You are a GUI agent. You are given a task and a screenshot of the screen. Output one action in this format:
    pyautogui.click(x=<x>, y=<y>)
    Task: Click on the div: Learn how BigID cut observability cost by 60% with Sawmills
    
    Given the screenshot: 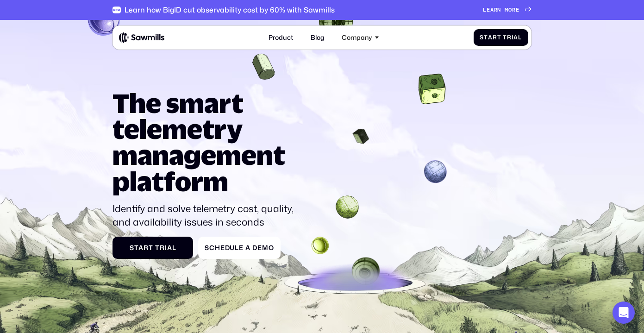 What is the action you would take?
    pyautogui.click(x=230, y=10)
    